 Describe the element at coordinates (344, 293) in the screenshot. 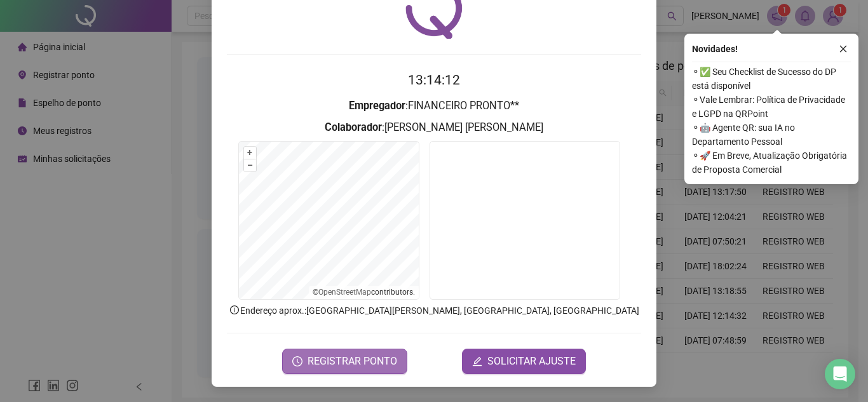

I see `a: OpenStreetMap` at that location.